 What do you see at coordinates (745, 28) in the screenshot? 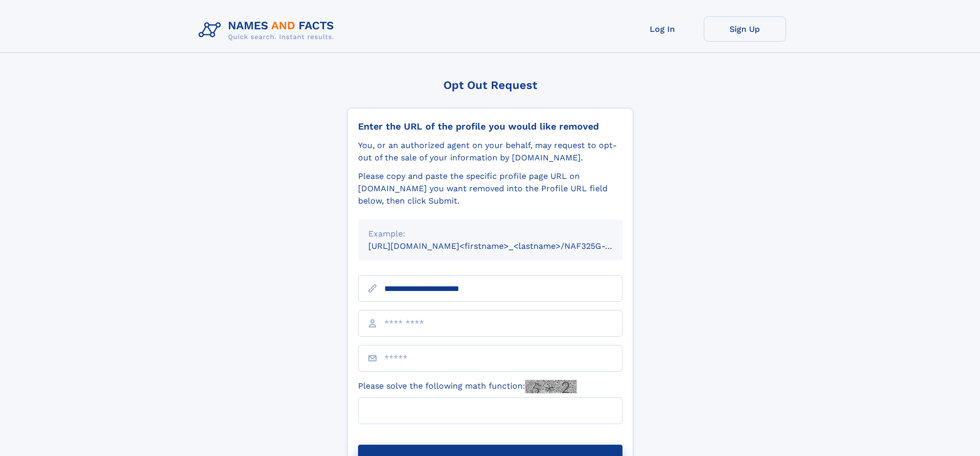
I see `a: Sign Up` at bounding box center [745, 28].